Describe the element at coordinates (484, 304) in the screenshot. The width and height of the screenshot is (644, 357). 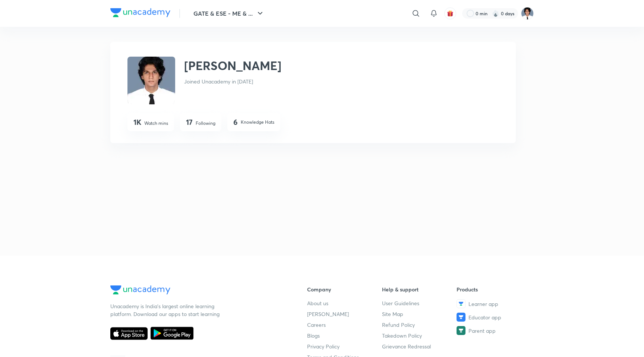
I see `span: Learner app` at that location.